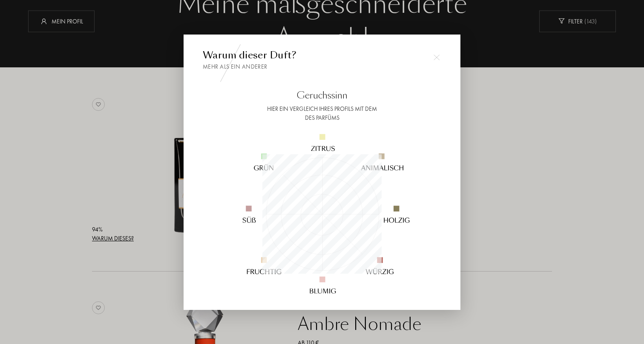 This screenshot has height=344, width=644. I want to click on div: Hier ein Vergleich Ihres Profils mit dem des Parfüms, so click(322, 113).